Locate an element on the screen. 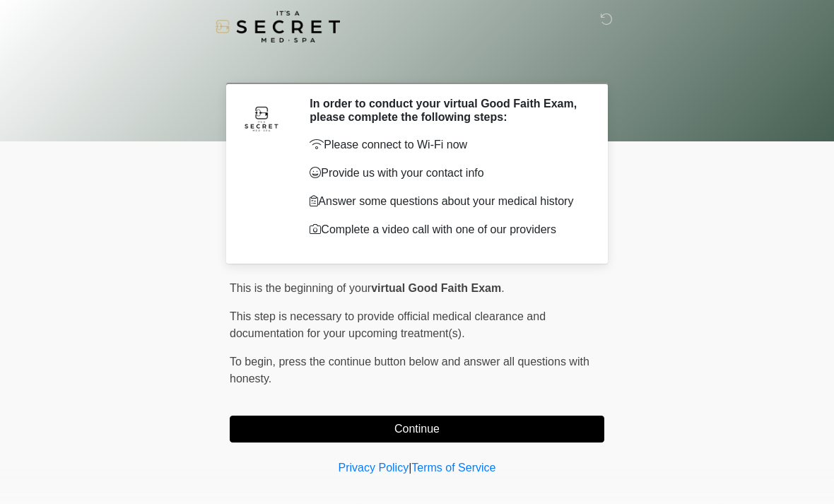 This screenshot has width=834, height=504. strong: virtual Good Faith Exam is located at coordinates (436, 287).